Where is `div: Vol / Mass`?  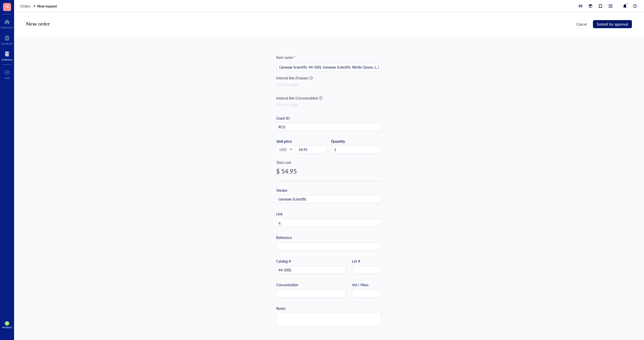 div: Vol / Mass is located at coordinates (360, 285).